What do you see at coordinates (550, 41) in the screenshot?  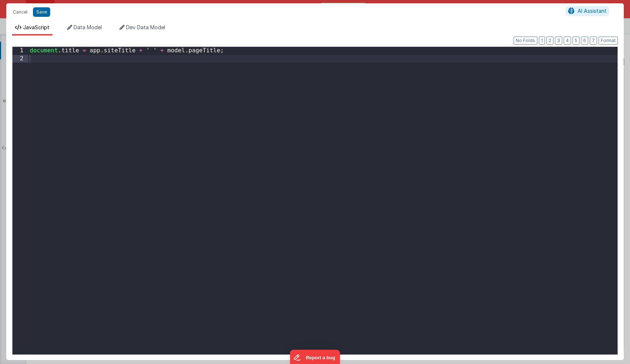 I see `button: 2` at bounding box center [550, 41].